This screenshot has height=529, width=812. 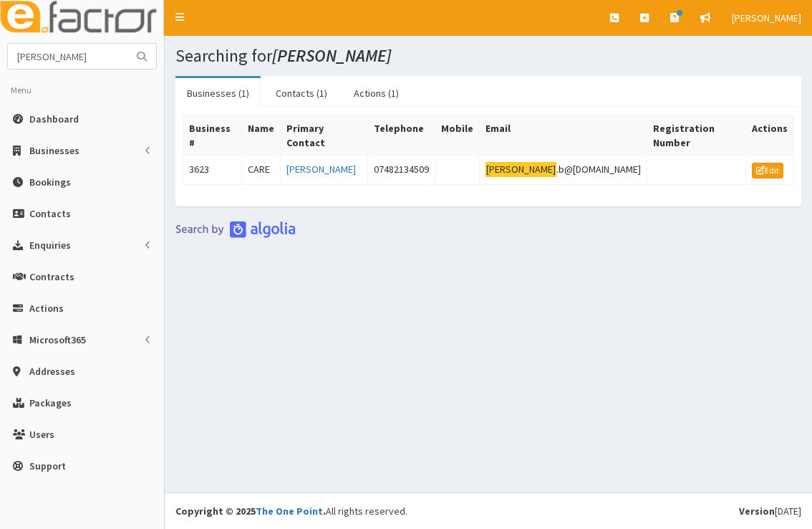 What do you see at coordinates (53, 119) in the screenshot?
I see `span: Dashboard` at bounding box center [53, 119].